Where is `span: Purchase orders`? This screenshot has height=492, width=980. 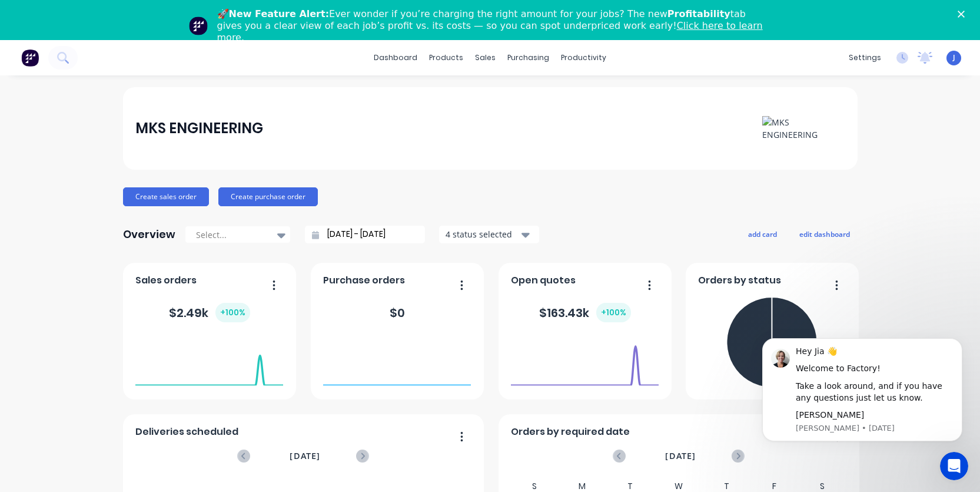 span: Purchase orders is located at coordinates (363, 280).